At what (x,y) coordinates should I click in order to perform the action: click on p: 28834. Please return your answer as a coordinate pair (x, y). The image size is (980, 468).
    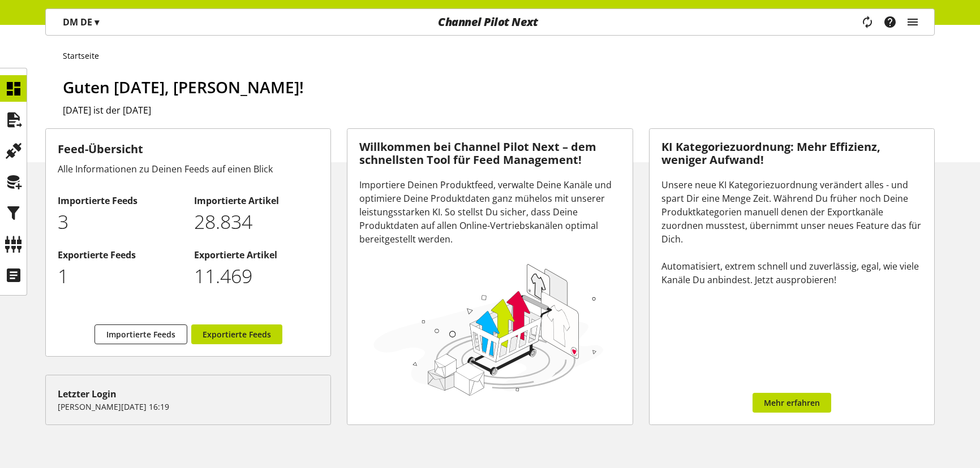
    Looking at the image, I should click on (256, 221).